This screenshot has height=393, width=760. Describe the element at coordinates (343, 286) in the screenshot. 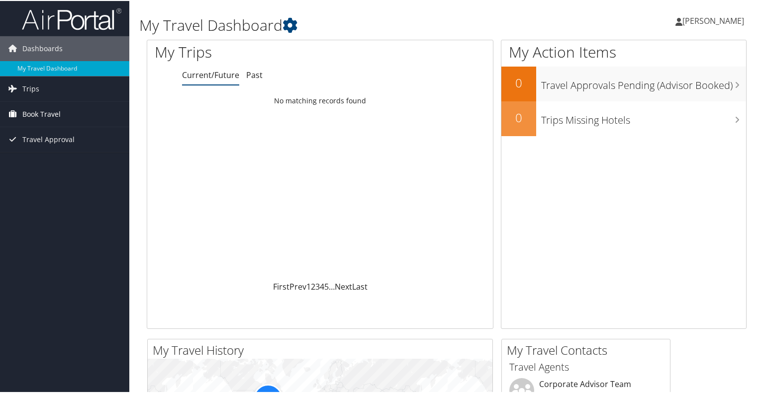

I see `a: Next` at that location.